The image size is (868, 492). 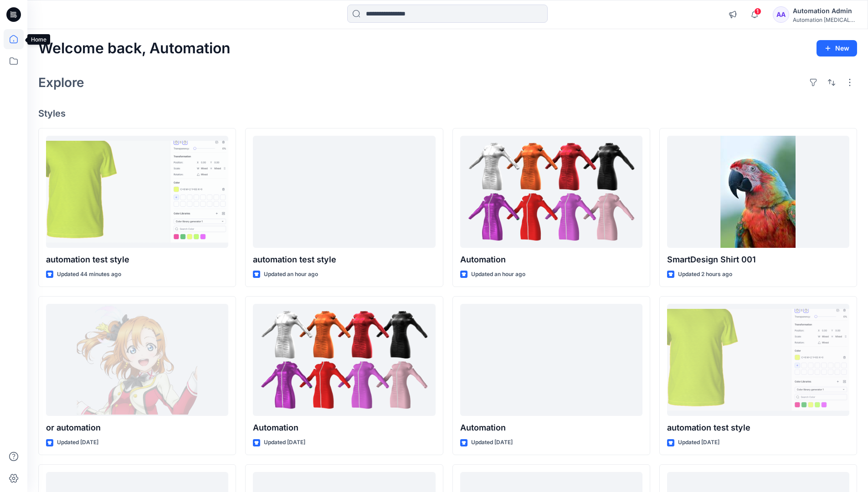 What do you see at coordinates (836, 48) in the screenshot?
I see `button: New` at bounding box center [836, 48].